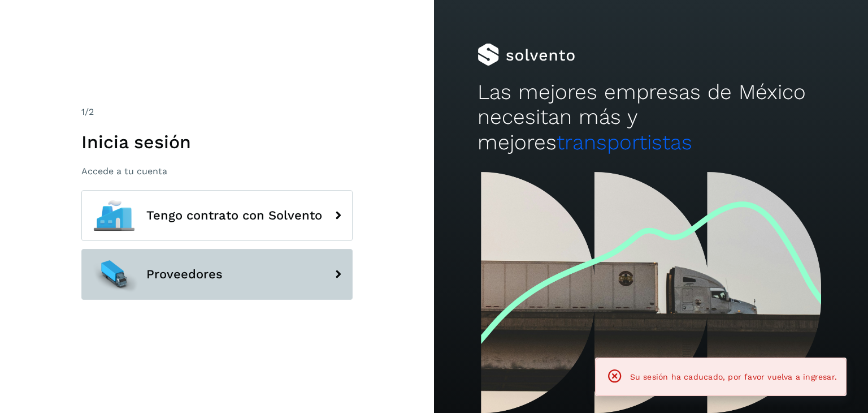 Image resolution: width=868 pixels, height=413 pixels. I want to click on span: Su sesión ha caducado, por favor vuelva a ingresar., so click(734, 377).